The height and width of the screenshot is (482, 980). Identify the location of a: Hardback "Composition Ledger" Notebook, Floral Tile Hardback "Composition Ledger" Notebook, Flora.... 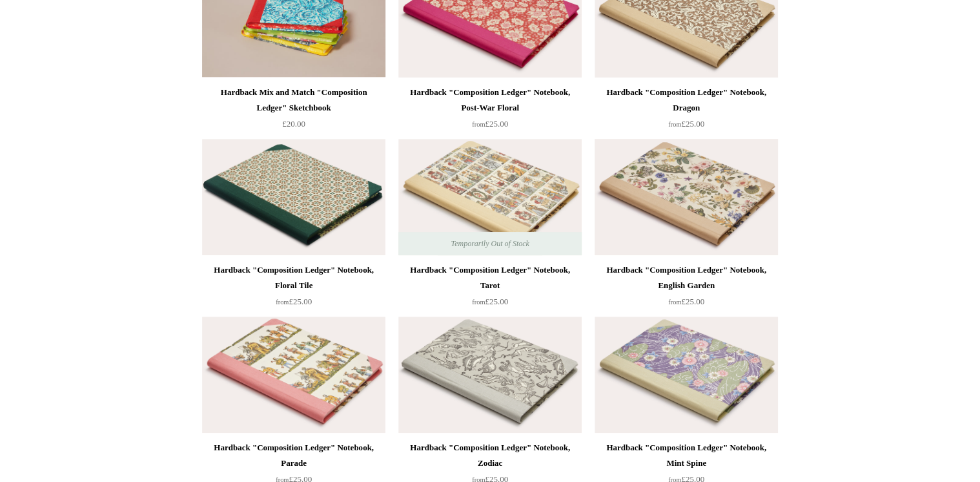
(294, 197).